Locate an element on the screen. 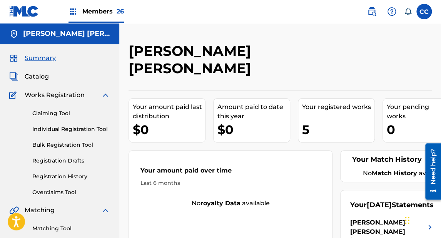  a: Registration History is located at coordinates (71, 176).